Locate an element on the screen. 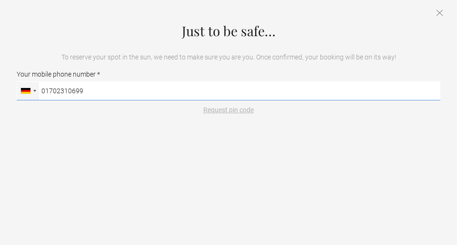  input: Your mobile phone number is located at coordinates (228, 91).